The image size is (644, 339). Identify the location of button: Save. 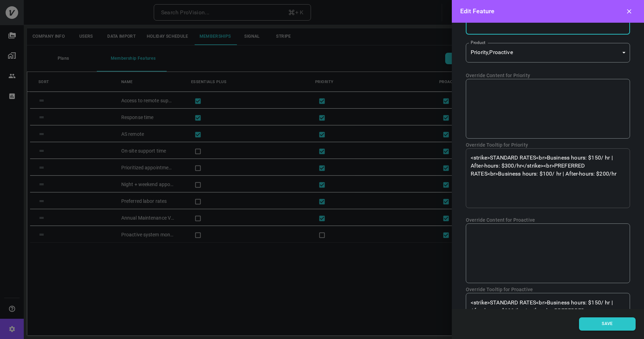
(607, 324).